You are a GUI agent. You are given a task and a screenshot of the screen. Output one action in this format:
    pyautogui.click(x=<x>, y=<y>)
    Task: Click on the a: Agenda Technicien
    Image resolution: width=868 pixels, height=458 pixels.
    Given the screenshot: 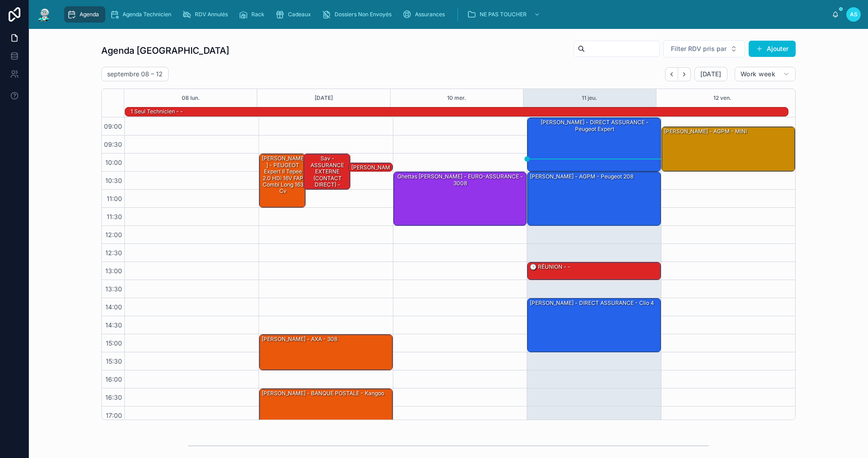 What is the action you would take?
    pyautogui.click(x=142, y=15)
    